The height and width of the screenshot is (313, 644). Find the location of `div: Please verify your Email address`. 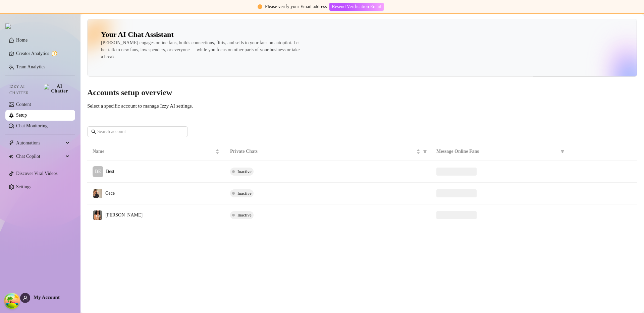

div: Please verify your Email address is located at coordinates (296, 7).